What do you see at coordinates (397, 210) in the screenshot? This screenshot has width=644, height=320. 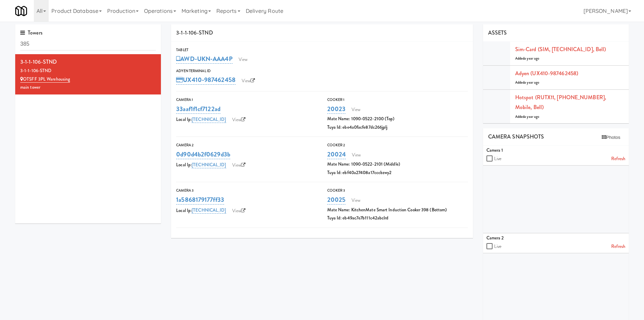 I see `div: Mate Name: KitchenMate Smart Induction Cooker 398 (Bottom)` at bounding box center [397, 210].